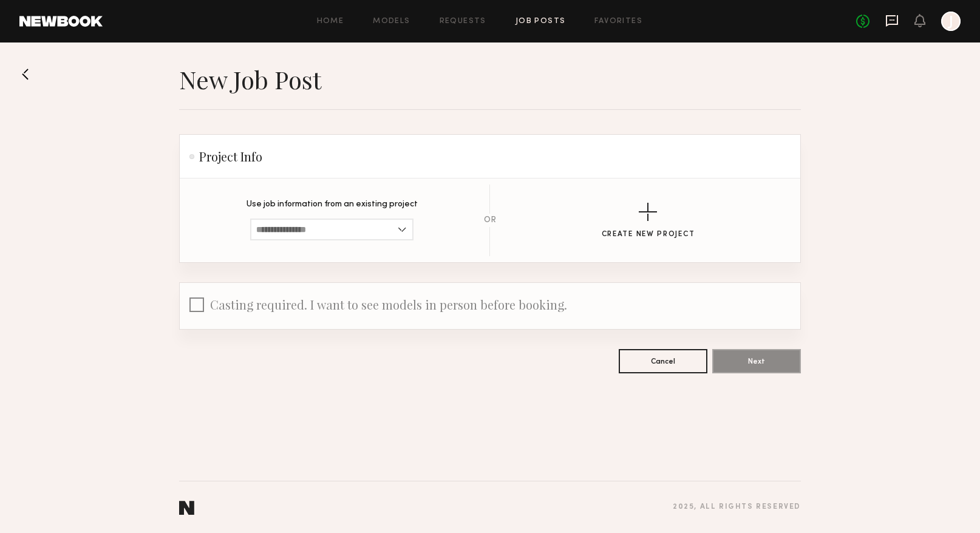  I want to click on a: Requests, so click(462, 21).